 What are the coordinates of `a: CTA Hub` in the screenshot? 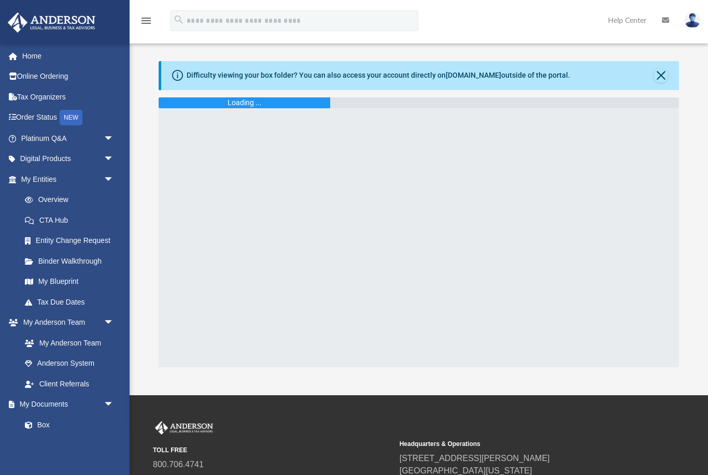 It's located at (72, 220).